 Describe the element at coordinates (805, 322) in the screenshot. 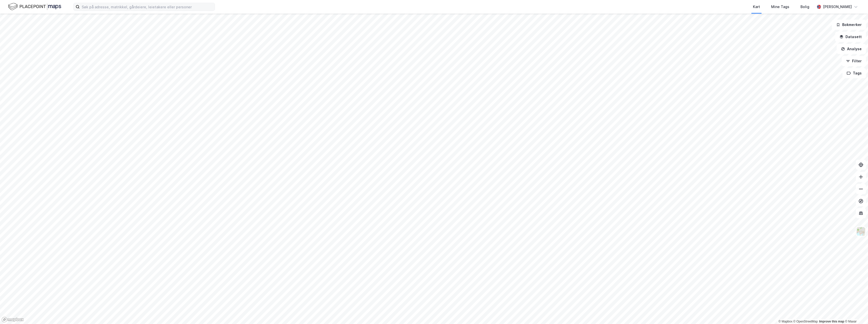

I see `a: OpenStreetMap` at that location.